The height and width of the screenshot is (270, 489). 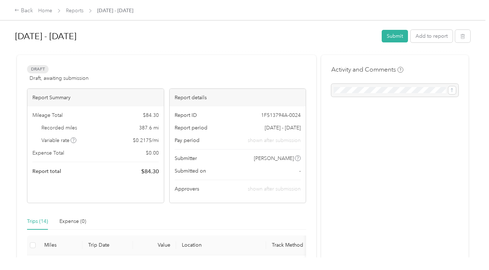 What do you see at coordinates (186, 158) in the screenshot?
I see `span: Submitter` at bounding box center [186, 158].